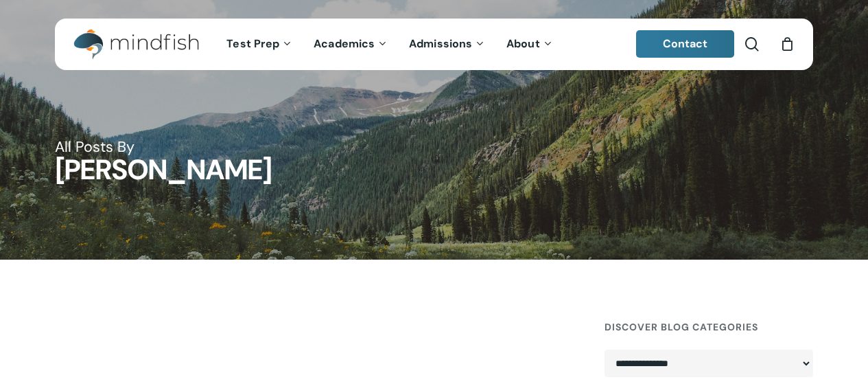  I want to click on a: Contact, so click(686, 44).